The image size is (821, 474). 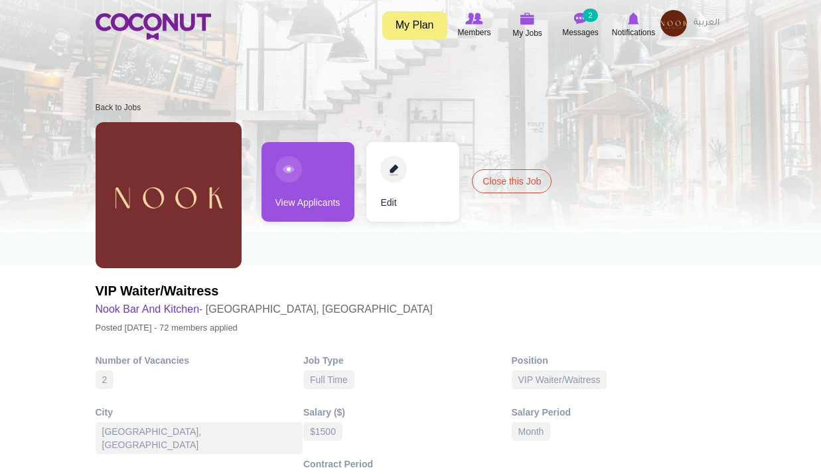 I want to click on a: My Jobs My Jobs, so click(x=527, y=25).